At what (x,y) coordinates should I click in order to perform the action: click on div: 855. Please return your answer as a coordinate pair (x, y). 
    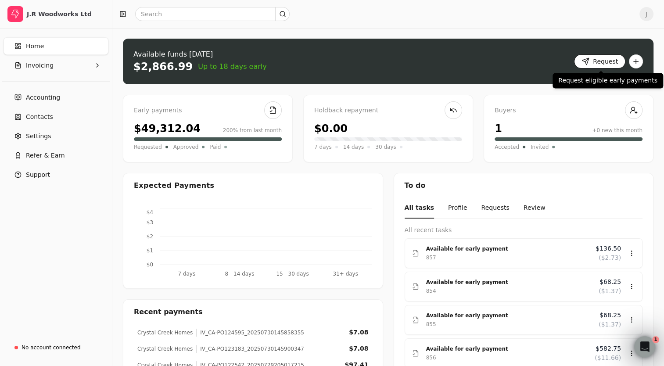
    Looking at the image, I should click on (431, 324).